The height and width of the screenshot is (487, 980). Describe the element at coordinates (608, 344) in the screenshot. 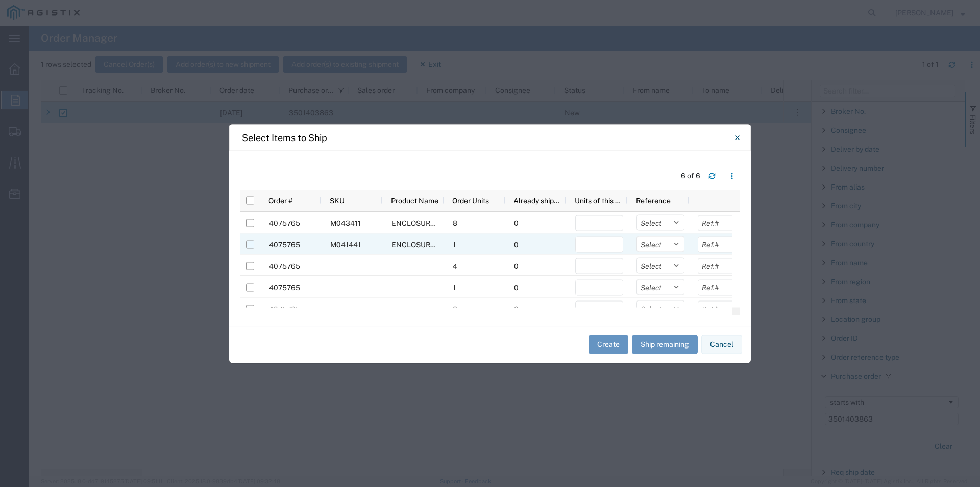

I see `button: Create` at that location.